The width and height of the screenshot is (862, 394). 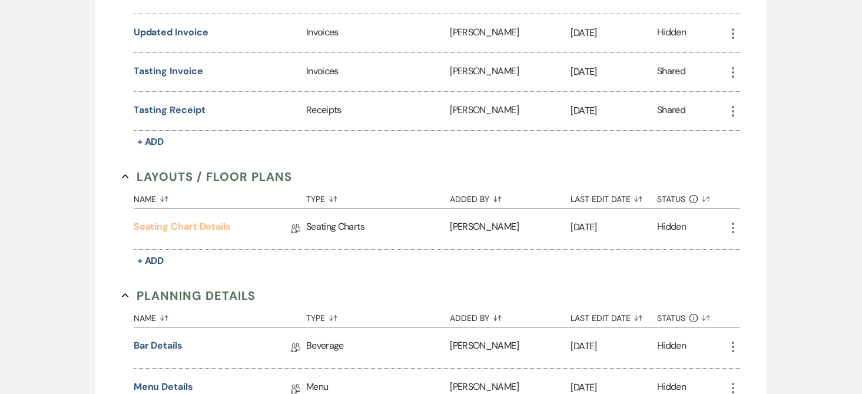 What do you see at coordinates (188, 296) in the screenshot?
I see `button: Planning Details` at bounding box center [188, 296].